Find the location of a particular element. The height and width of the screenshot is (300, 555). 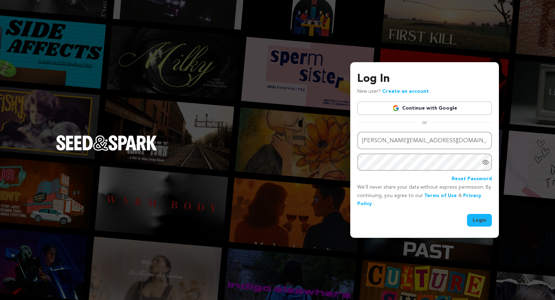

a: Reset Password is located at coordinates (472, 179).